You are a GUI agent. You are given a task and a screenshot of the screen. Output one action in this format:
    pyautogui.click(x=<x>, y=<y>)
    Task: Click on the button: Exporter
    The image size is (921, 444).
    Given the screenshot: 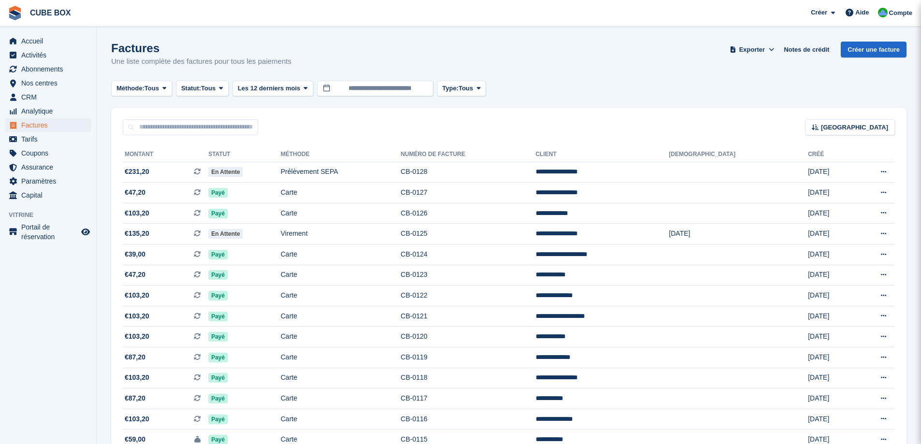 What is the action you would take?
    pyautogui.click(x=752, y=49)
    